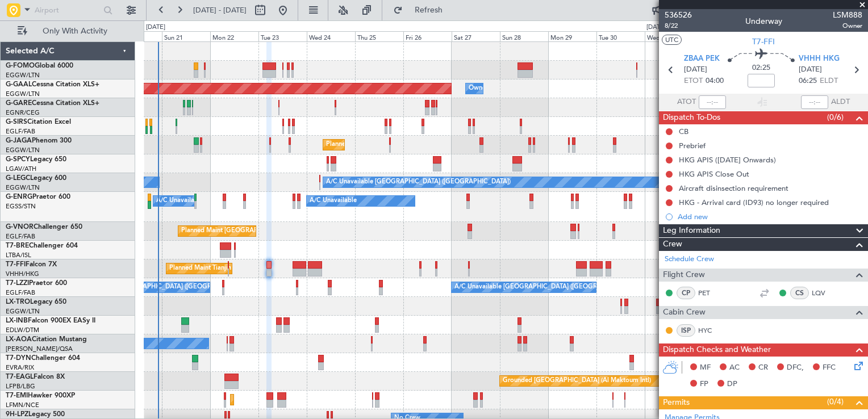 The width and height of the screenshot is (868, 419). Describe the element at coordinates (763, 21) in the screenshot. I see `div: Underway` at that location.